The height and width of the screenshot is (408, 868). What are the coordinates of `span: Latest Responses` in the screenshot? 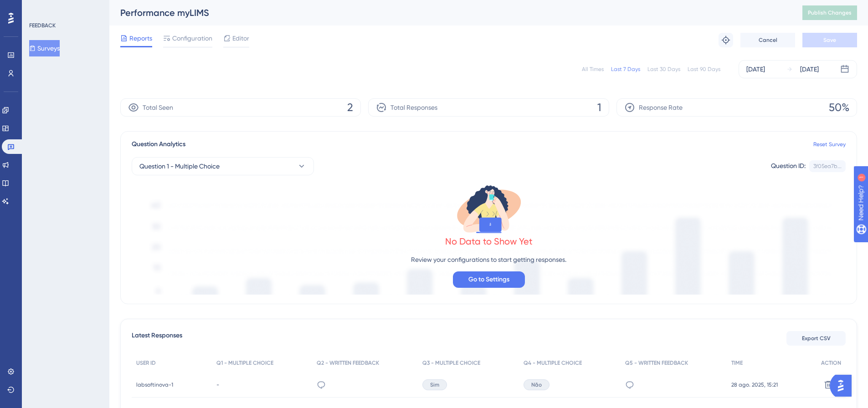 It's located at (156, 338).